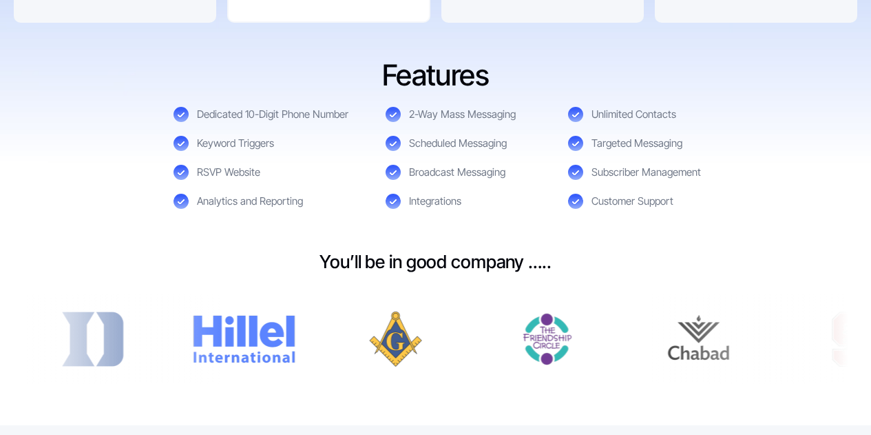  I want to click on div: Keyword Triggers, so click(236, 143).